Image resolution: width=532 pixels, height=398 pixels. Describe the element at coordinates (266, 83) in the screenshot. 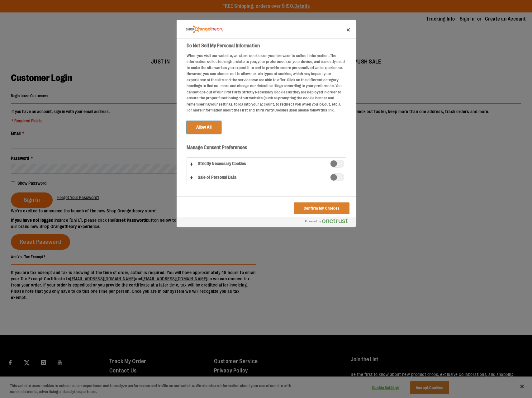

I see `div: When you visit our website, we store cookies on your browser to collect information. The informat...` at that location.